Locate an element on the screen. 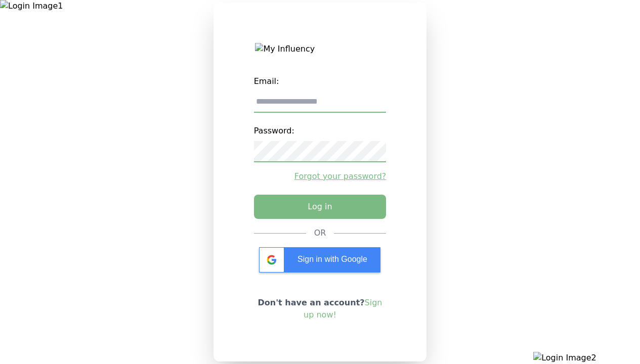 The image size is (640, 364). img: My Influency is located at coordinates (320, 49).